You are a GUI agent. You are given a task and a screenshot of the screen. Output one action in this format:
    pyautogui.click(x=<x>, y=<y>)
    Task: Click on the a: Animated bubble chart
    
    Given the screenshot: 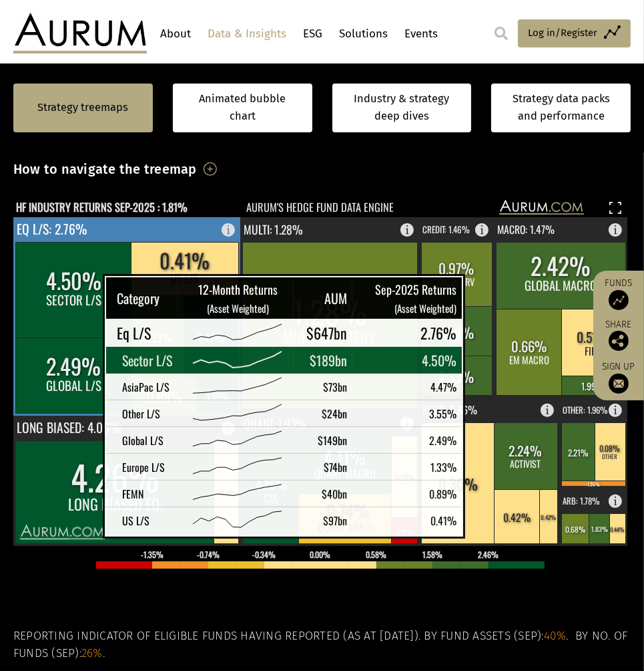 What is the action you would take?
    pyautogui.click(x=242, y=108)
    